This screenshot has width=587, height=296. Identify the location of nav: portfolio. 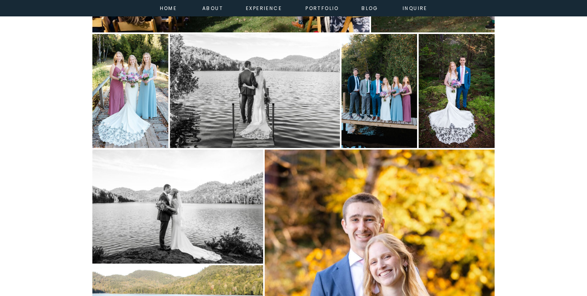
(322, 8).